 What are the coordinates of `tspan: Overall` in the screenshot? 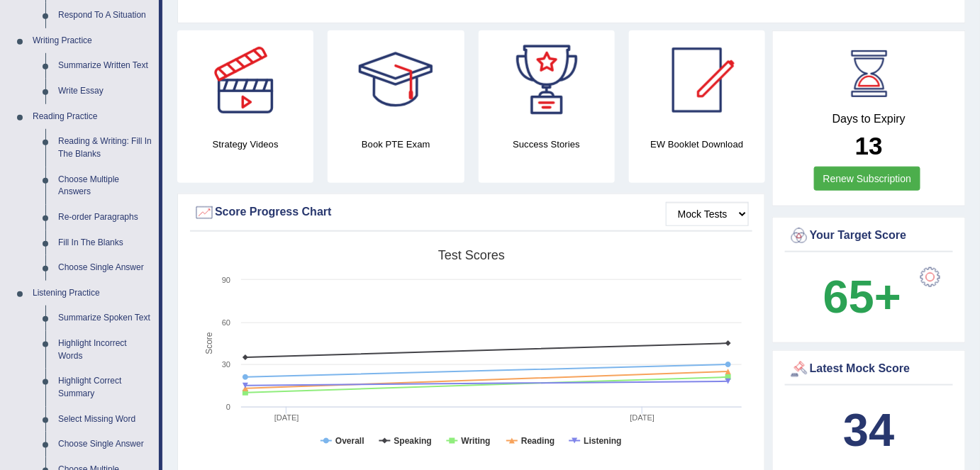 It's located at (350, 441).